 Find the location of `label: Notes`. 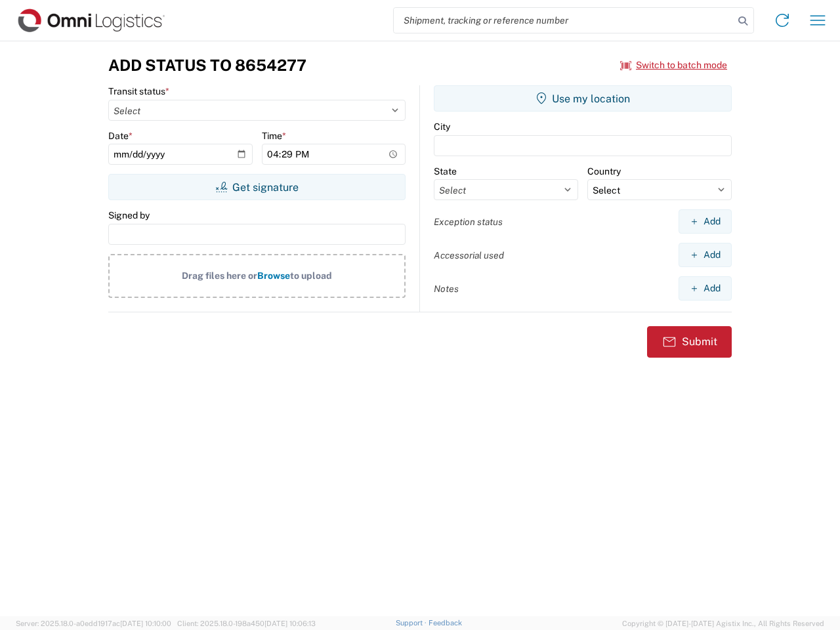

label: Notes is located at coordinates (447, 289).